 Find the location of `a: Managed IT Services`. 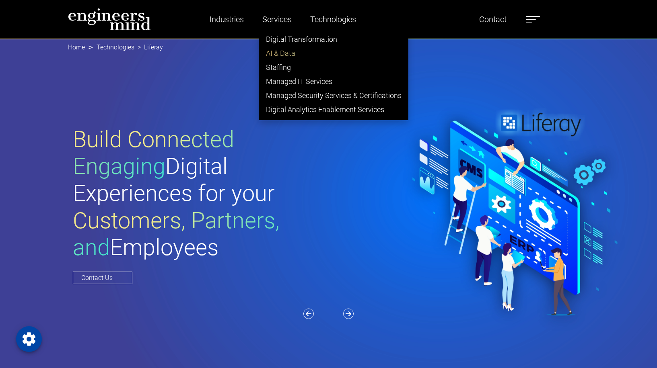

a: Managed IT Services is located at coordinates (333, 81).